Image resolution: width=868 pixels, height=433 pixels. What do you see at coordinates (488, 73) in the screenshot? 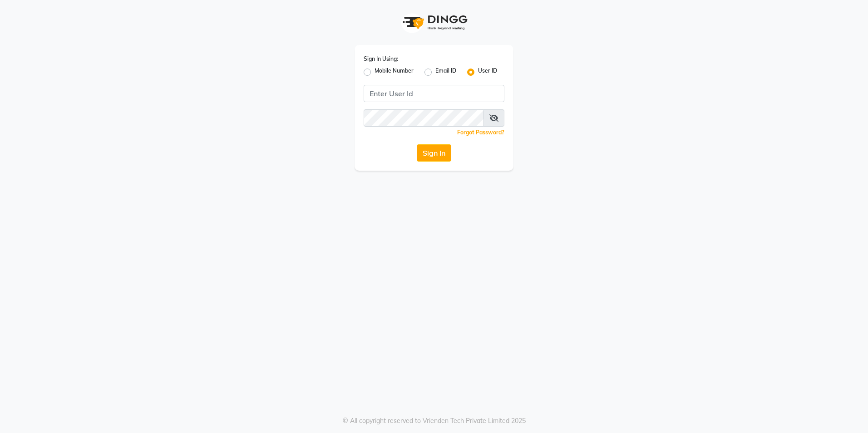
I see `label: User ID` at bounding box center [488, 73].